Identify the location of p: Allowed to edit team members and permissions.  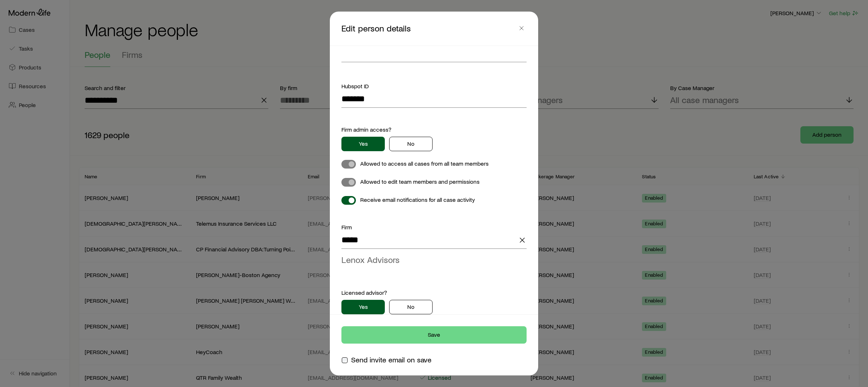
(420, 182).